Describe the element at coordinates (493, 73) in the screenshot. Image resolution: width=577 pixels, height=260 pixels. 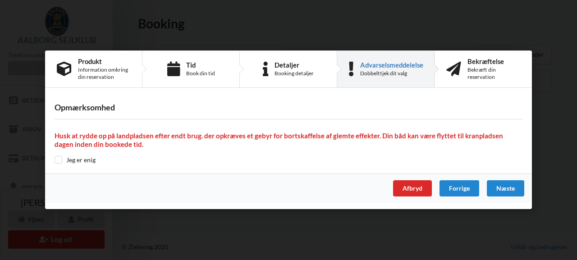
I see `div: Bekræft din reservation` at that location.